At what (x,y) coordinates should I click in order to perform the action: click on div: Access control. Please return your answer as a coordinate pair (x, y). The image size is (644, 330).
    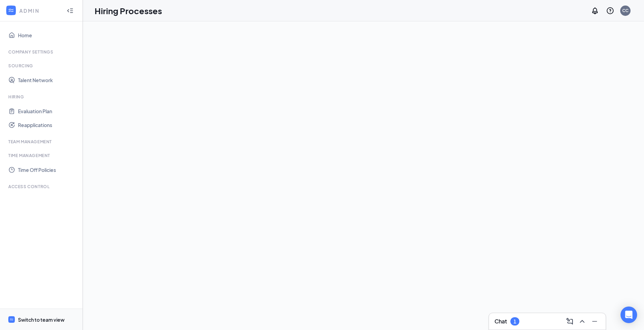
    Looking at the image, I should click on (42, 187).